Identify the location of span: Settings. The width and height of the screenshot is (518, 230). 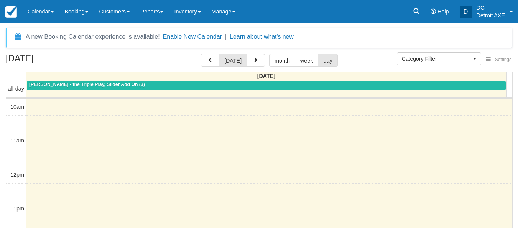
(503, 59).